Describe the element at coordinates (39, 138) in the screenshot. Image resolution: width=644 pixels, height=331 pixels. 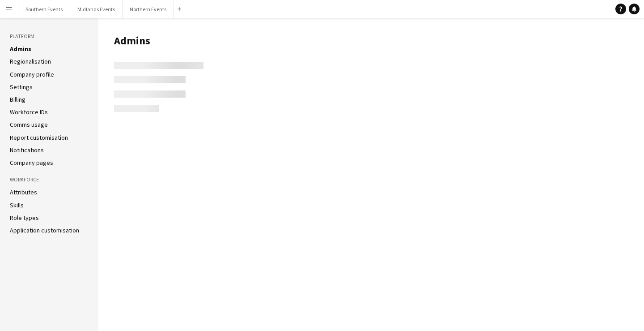
I see `a: Report customisation` at that location.